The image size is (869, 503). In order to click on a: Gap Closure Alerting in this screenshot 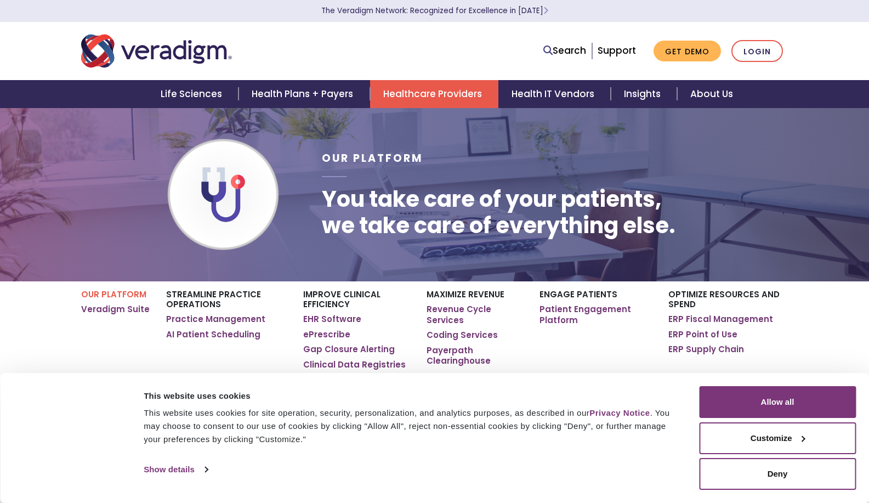, I will do `click(349, 349)`.